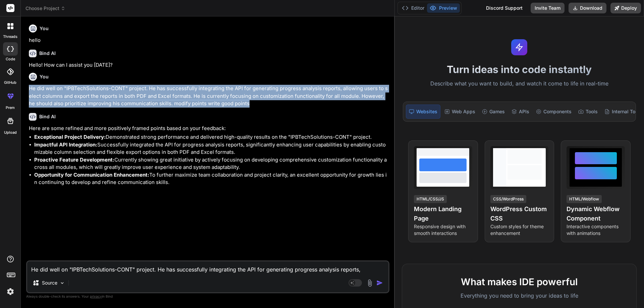 The image size is (644, 308). Describe the element at coordinates (443, 214) in the screenshot. I see `h4: Modern Landing Page` at that location.